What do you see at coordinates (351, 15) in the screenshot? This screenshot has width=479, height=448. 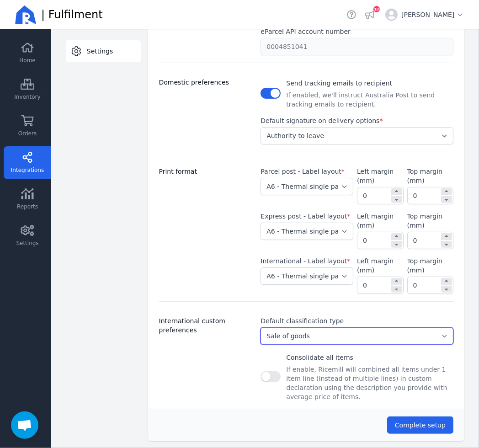 I see `a: Helpdesk` at bounding box center [351, 15].